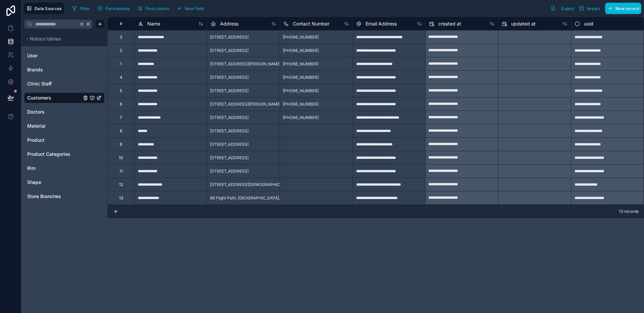  Describe the element at coordinates (64, 84) in the screenshot. I see `div: Clinic Staff` at that location.